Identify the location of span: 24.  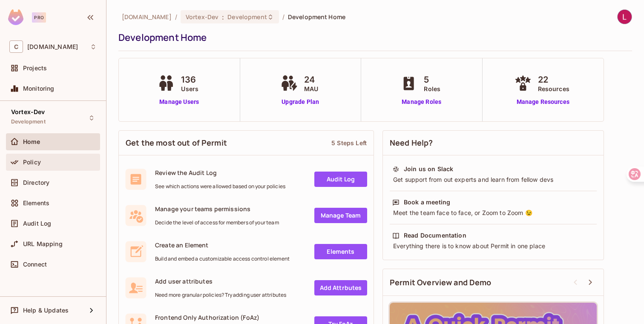
(311, 80).